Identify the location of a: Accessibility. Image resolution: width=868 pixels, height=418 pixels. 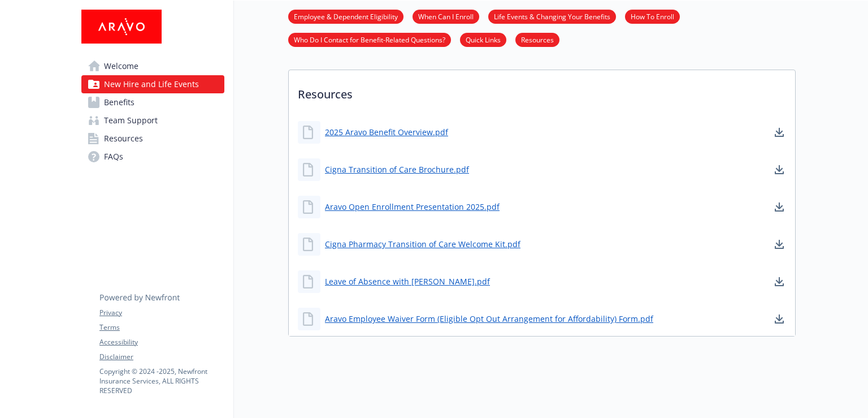
(162, 342).